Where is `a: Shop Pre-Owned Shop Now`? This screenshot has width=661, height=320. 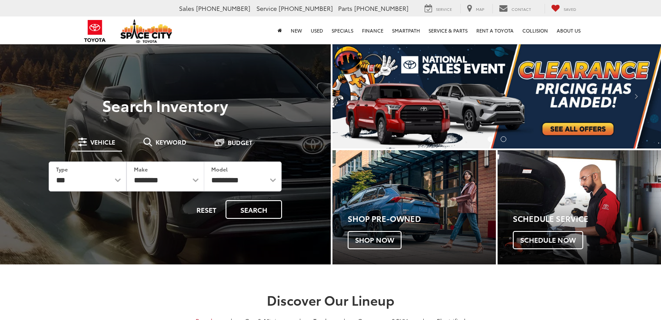
a: Shop Pre-Owned Shop Now is located at coordinates (414, 207).